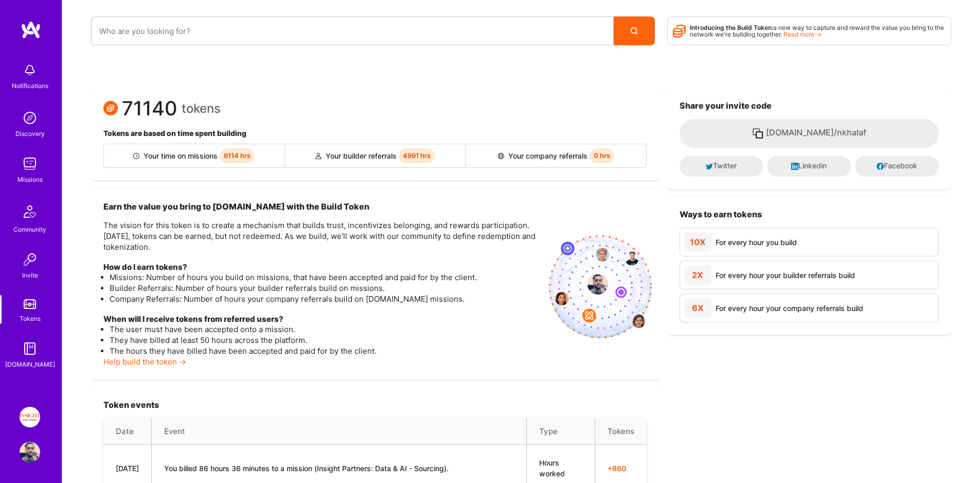  Describe the element at coordinates (322, 319) in the screenshot. I see `h4: When will I receive tokens from referred users?` at that location.